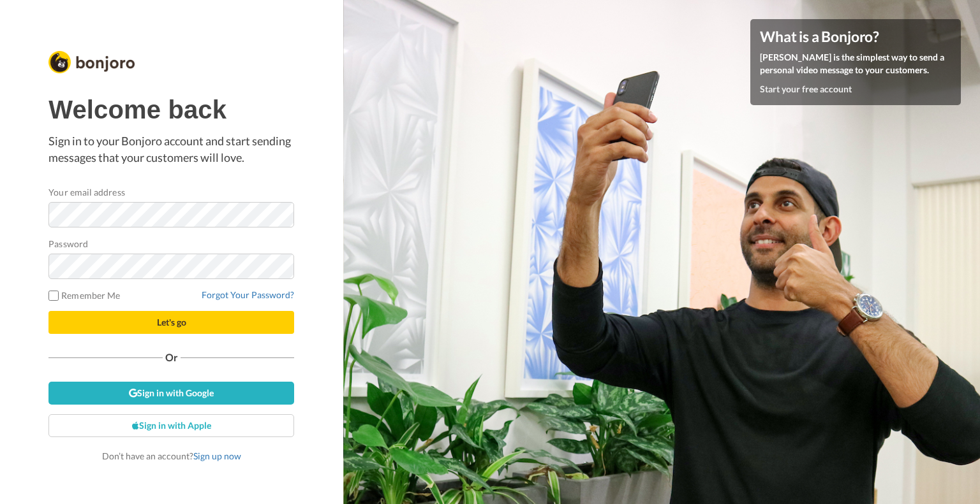  Describe the element at coordinates (171, 358) in the screenshot. I see `span: Or` at that location.